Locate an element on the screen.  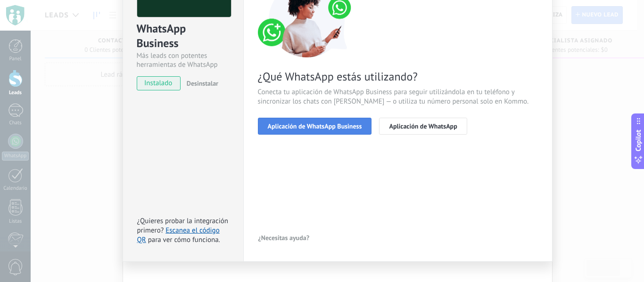
span: Desinstalar is located at coordinates (202, 83).